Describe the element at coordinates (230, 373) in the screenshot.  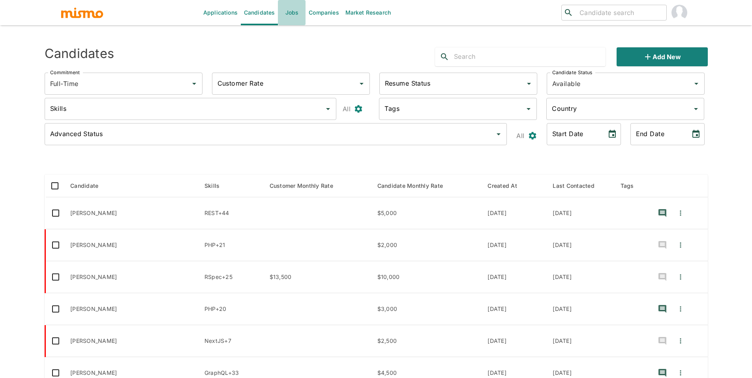
I see `p: GraphQL, TypeScript, React, ReactJS, Node.js, React Context API, Context API, REST, CSS, Datadog,...` at that location.